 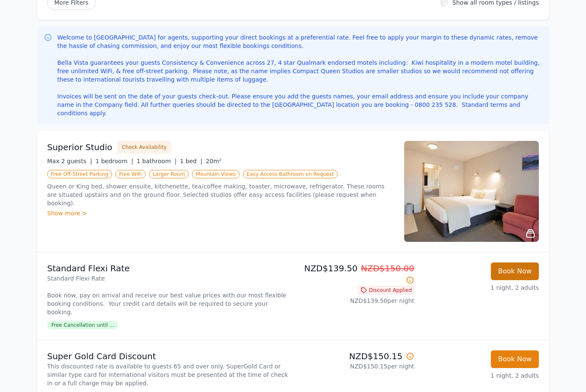 I want to click on span: NZD$150.00, so click(x=387, y=268).